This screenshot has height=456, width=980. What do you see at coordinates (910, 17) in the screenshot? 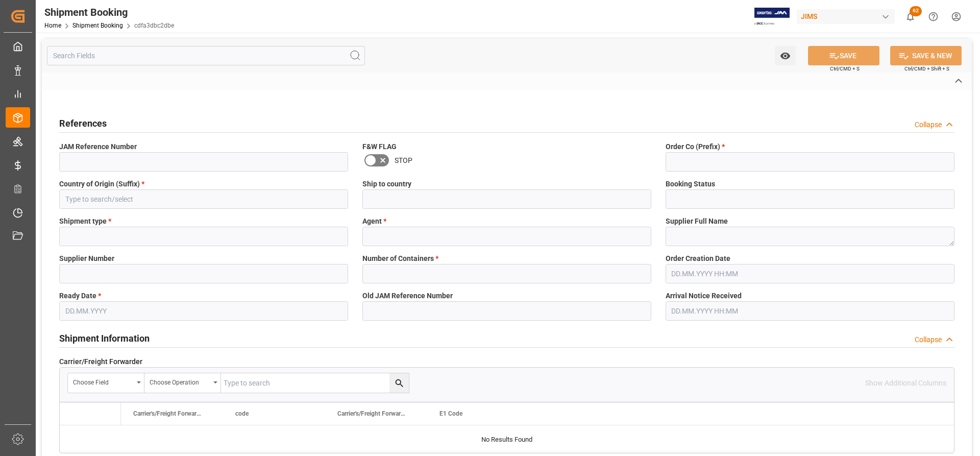
I see `button: show 62 new notifications` at bounding box center [910, 17].